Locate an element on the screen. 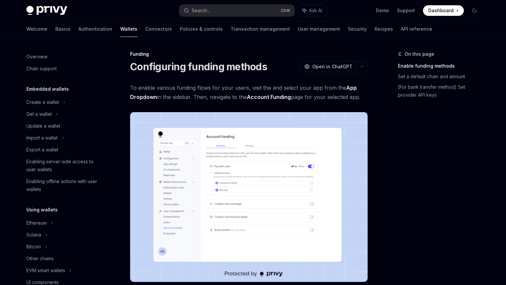 The height and width of the screenshot is (285, 506). a: User management is located at coordinates (319, 29).